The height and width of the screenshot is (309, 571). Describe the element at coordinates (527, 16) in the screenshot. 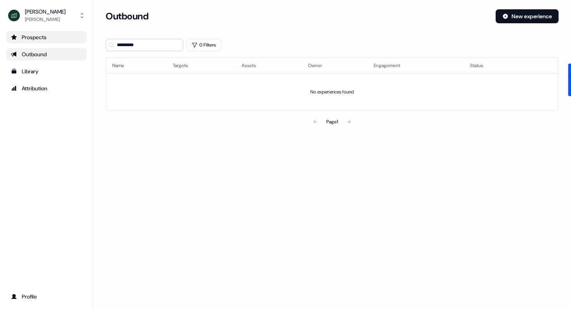

I see `button: New experience` at that location.